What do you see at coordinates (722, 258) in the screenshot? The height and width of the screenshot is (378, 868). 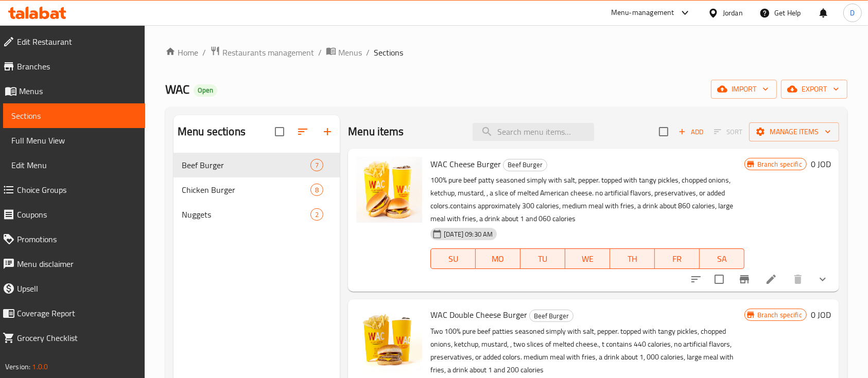 I see `span: SA` at bounding box center [722, 258].